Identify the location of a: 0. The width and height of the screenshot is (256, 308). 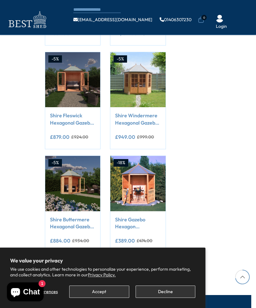
(201, 20).